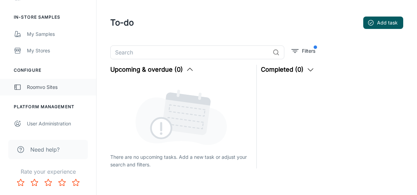  Describe the element at coordinates (48, 183) in the screenshot. I see `button: Rate 3 star` at that location.